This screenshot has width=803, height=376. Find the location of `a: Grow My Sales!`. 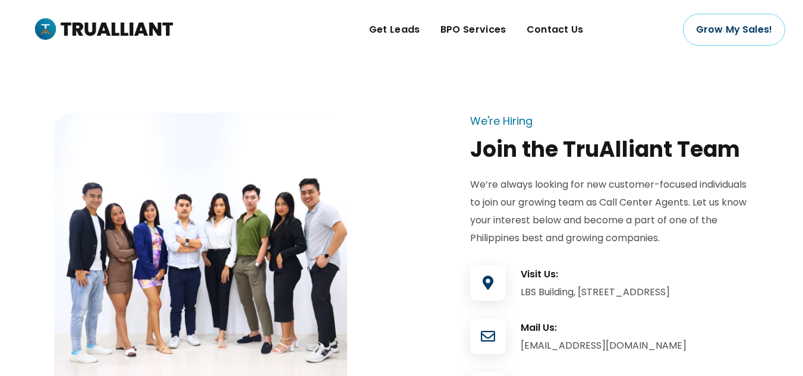

a: Grow My Sales! is located at coordinates (734, 30).